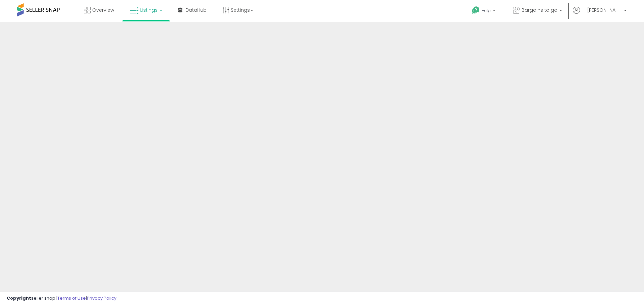 The image size is (644, 305). What do you see at coordinates (486, 10) in the screenshot?
I see `span: Help` at bounding box center [486, 10].